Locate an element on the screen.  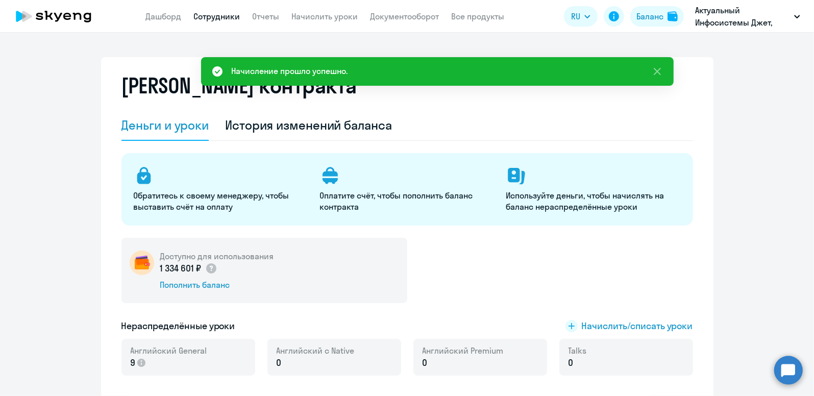
span: Talks is located at coordinates (578, 351).